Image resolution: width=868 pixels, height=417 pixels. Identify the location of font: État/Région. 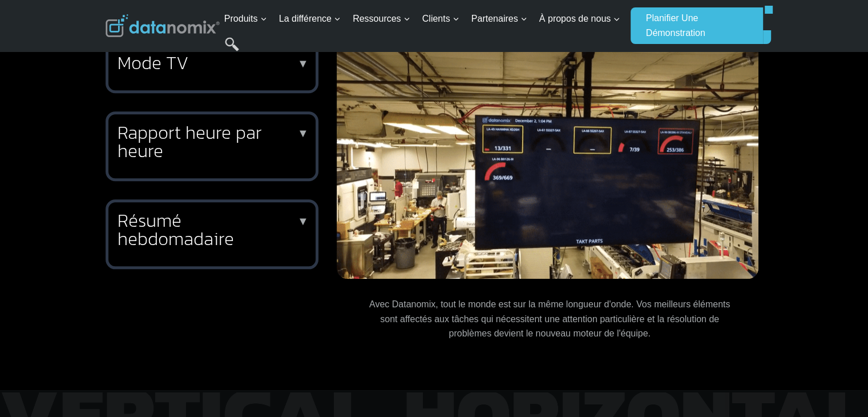
(277, 146).